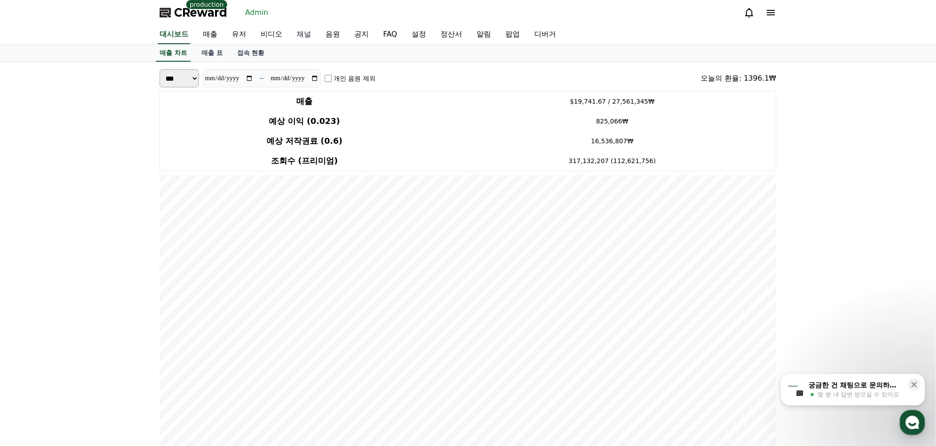 This screenshot has height=446, width=936. What do you see at coordinates (362, 35) in the screenshot?
I see `a: 공지` at bounding box center [362, 35].